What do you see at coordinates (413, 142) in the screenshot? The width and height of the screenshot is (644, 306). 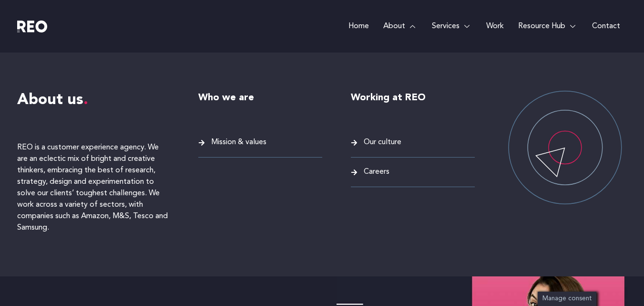 I see `a: Our culture` at bounding box center [413, 142].